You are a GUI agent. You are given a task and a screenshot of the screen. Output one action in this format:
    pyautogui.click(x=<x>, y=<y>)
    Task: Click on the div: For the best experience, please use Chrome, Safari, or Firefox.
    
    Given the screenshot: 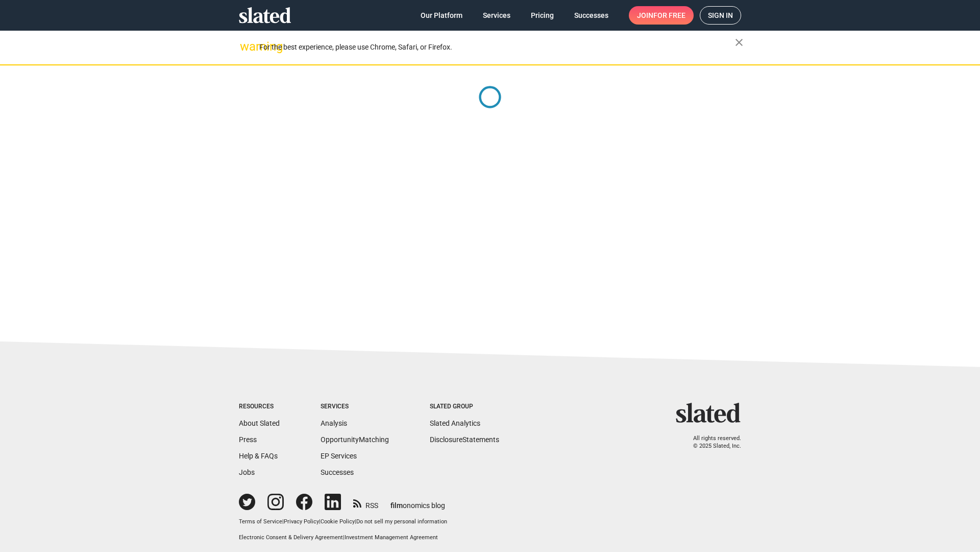 What is the action you would take?
    pyautogui.click(x=497, y=47)
    